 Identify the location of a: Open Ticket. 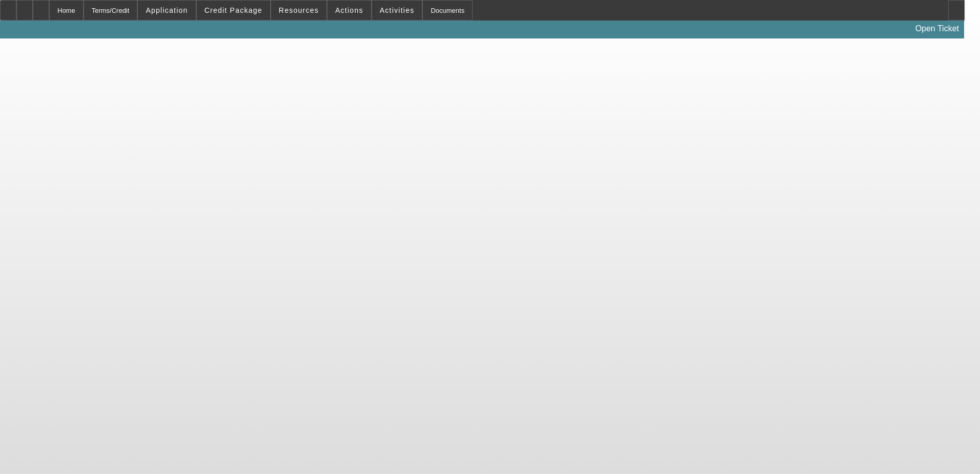
(937, 29).